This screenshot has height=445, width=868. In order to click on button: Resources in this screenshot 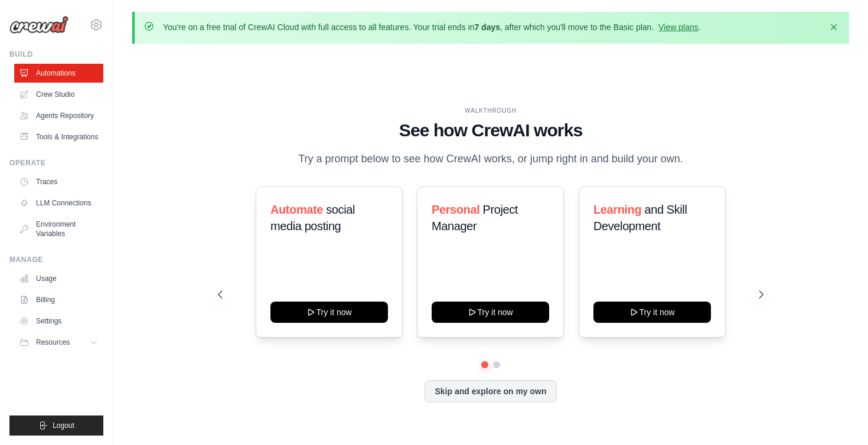, I will do `click(58, 342)`.